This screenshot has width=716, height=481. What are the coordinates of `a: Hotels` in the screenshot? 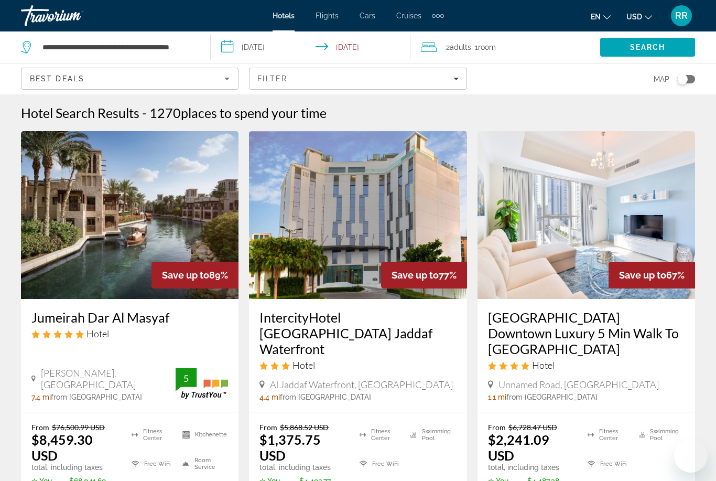 It's located at (284, 16).